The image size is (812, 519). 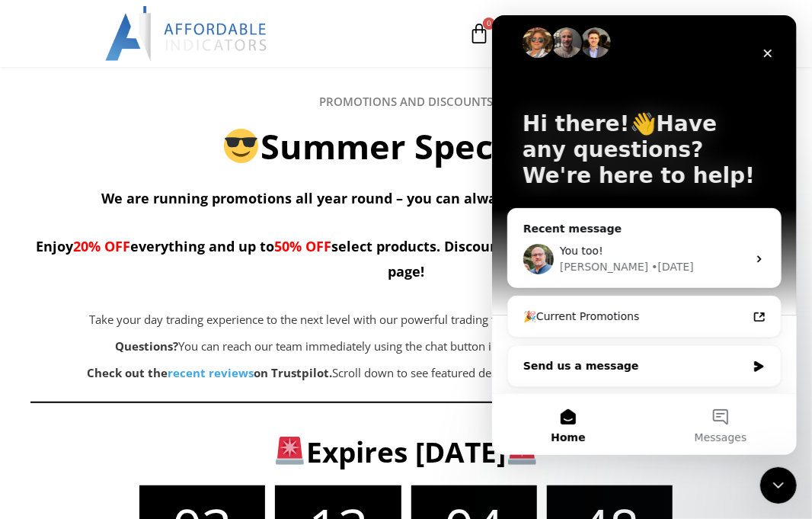 I want to click on h2: Summer Specials, so click(x=406, y=146).